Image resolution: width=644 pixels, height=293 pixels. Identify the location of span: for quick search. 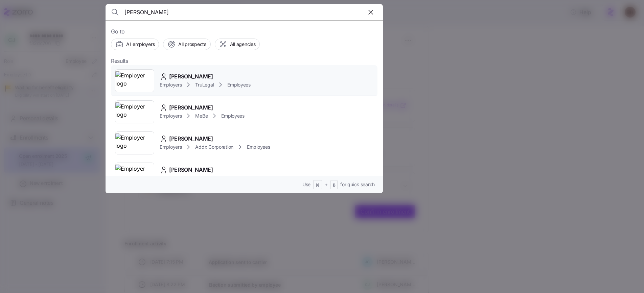
(357, 185).